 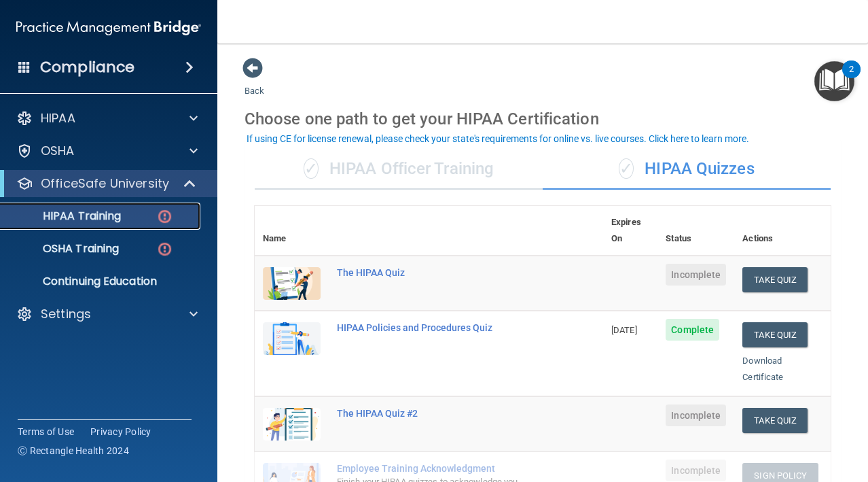 I want to click on span: Complete, so click(x=692, y=329).